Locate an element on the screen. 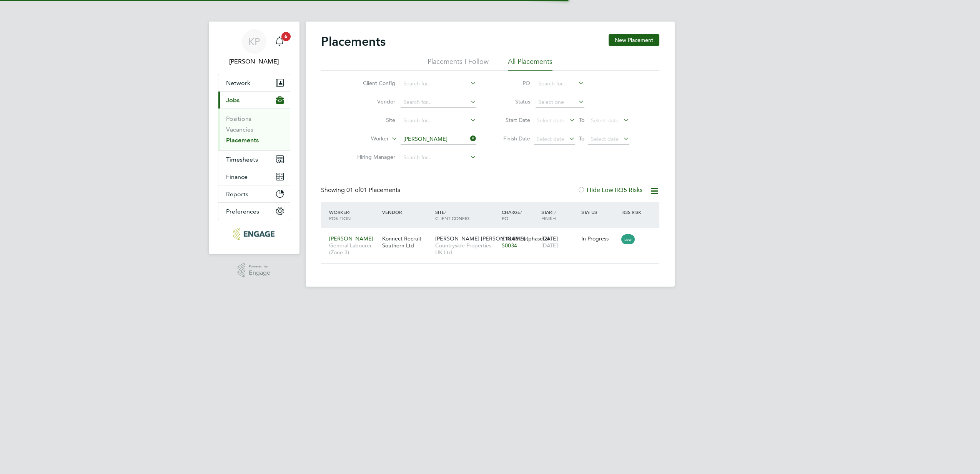 The width and height of the screenshot is (980, 474). div: Status is located at coordinates (600, 212).